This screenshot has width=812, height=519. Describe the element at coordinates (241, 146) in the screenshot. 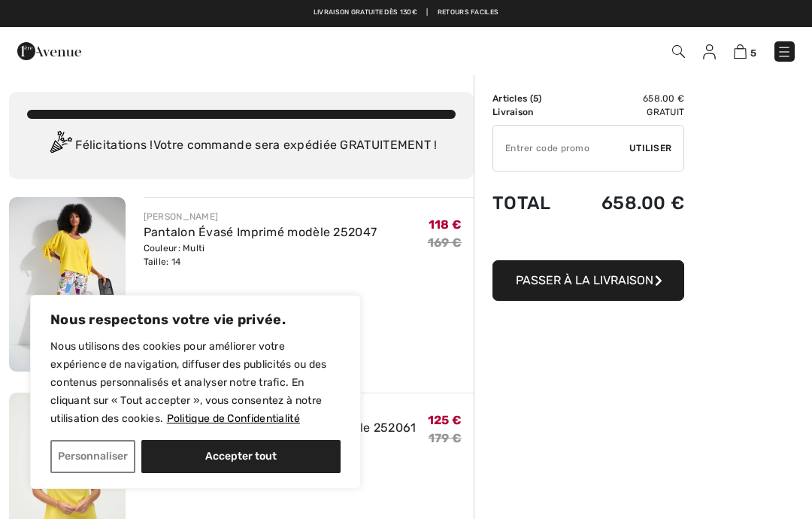

I see `div: Félicitations ! Votre commande sera expédiée GRATUITEMENT !` at that location.